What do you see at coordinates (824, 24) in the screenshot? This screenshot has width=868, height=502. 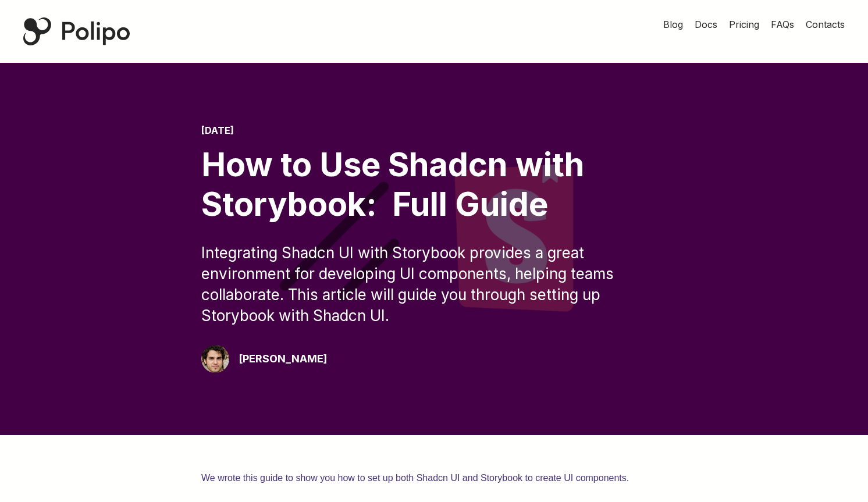 I see `a: Contacts` at bounding box center [824, 24].